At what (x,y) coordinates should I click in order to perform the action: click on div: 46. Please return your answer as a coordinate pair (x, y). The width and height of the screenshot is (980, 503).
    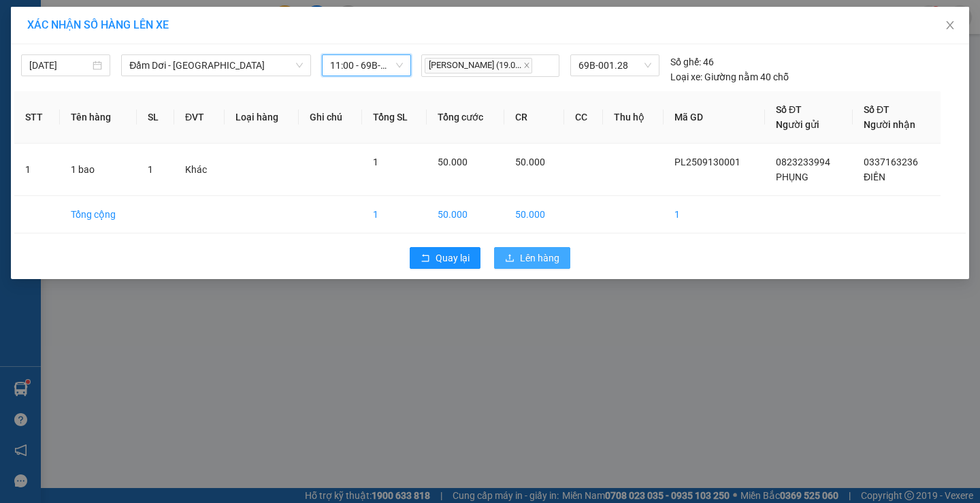
    Looking at the image, I should click on (692, 62).